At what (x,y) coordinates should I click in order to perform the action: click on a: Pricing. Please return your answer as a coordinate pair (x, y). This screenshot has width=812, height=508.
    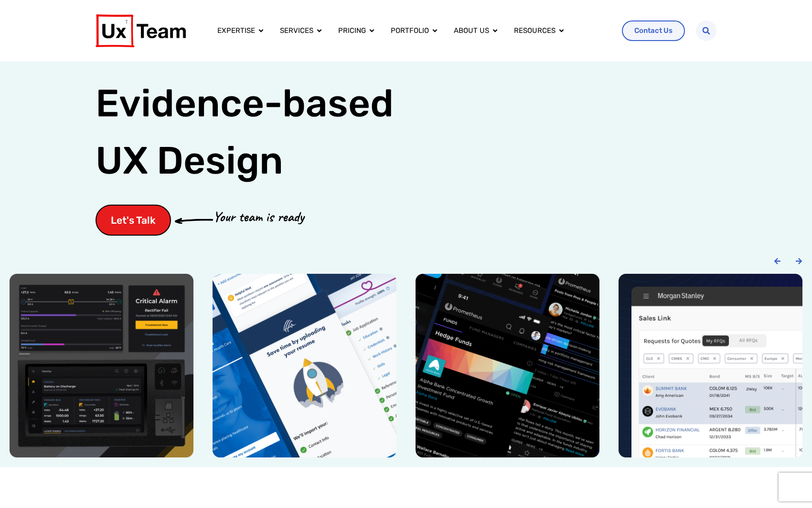
    Looking at the image, I should click on (352, 30).